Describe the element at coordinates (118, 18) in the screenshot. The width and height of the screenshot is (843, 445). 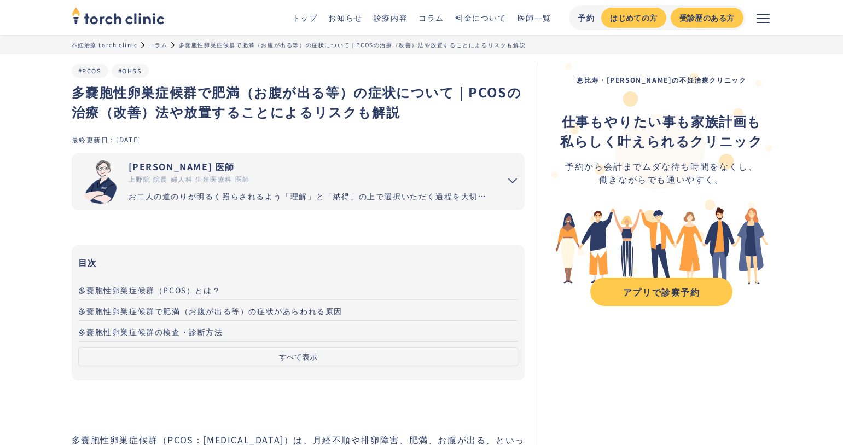
I see `a: home` at that location.